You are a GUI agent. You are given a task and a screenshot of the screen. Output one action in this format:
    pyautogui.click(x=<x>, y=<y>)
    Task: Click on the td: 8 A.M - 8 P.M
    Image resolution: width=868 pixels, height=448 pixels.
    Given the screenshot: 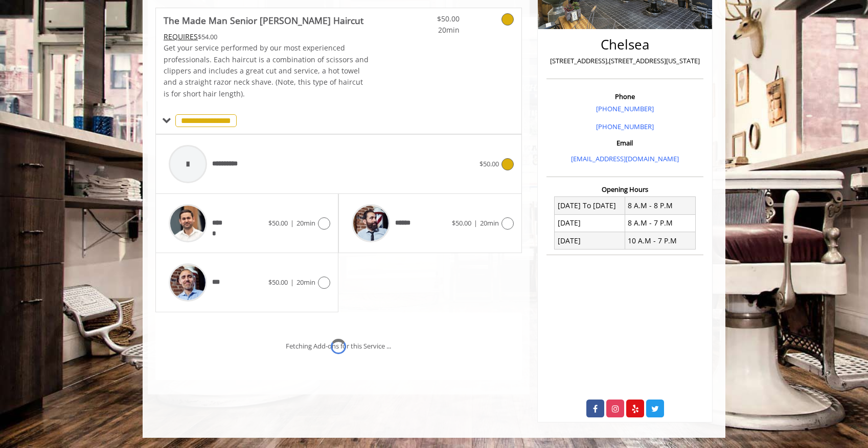 What is the action you would take?
    pyautogui.click(x=660, y=206)
    